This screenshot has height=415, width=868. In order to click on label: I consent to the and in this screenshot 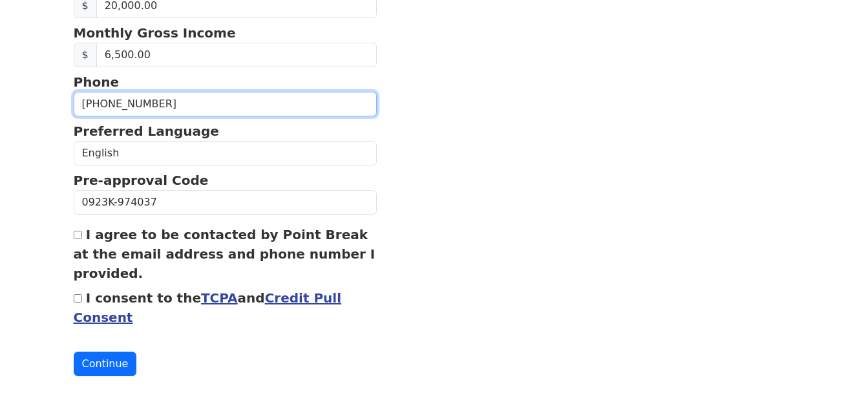, I will do `click(208, 307)`.